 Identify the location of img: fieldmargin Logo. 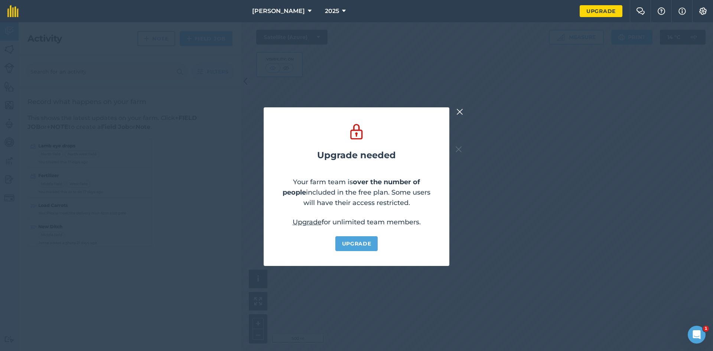
(13, 11).